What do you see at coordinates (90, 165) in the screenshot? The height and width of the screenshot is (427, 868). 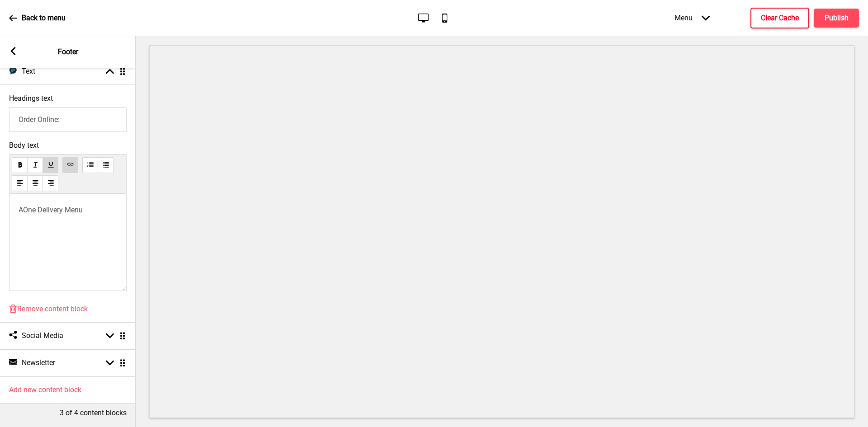 I see `button: orderedList` at bounding box center [90, 165].